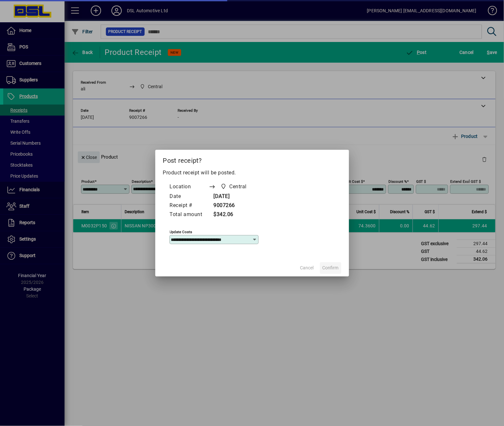 This screenshot has width=504, height=426. Describe the element at coordinates (181, 231) in the screenshot. I see `mat-label: Update costs` at that location.